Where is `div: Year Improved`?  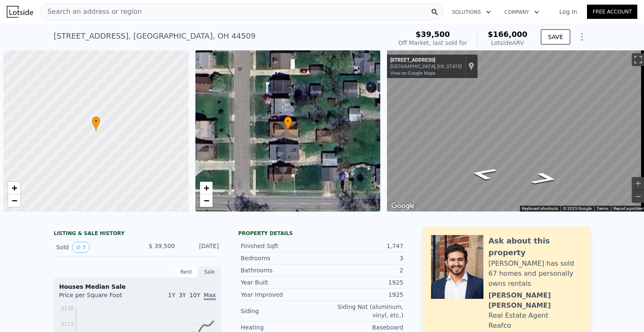 div: Year Improved is located at coordinates (281, 294).